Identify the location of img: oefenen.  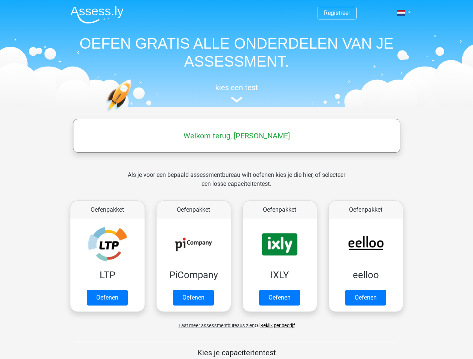
(133, 113).